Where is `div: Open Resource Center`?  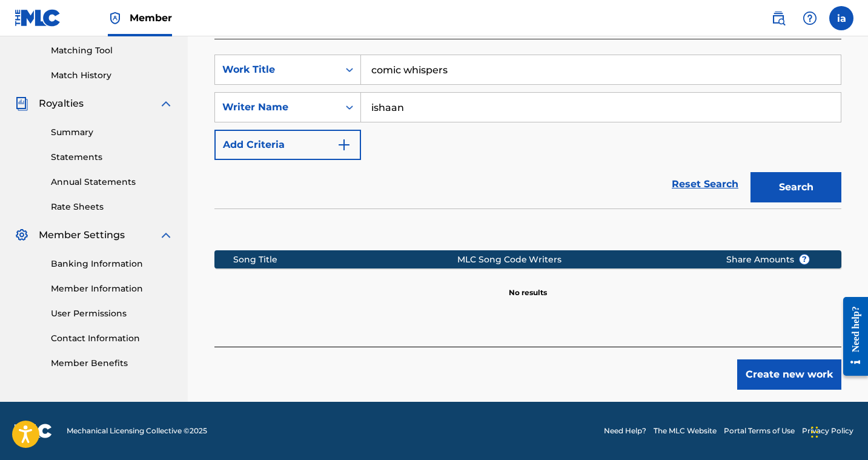 div: Open Resource Center is located at coordinates (21, 52).